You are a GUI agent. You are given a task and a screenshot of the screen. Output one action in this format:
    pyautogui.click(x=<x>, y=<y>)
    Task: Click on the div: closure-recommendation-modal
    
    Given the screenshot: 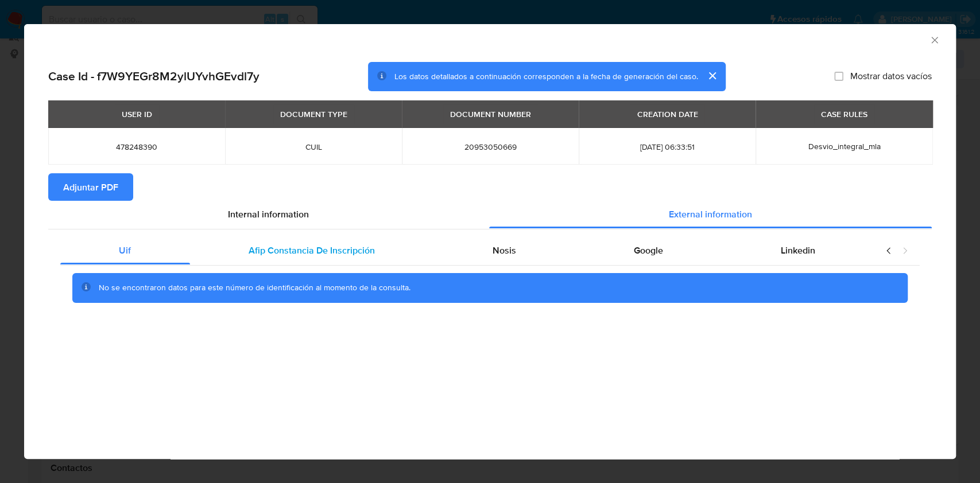 What is the action you would take?
    pyautogui.click(x=490, y=242)
    